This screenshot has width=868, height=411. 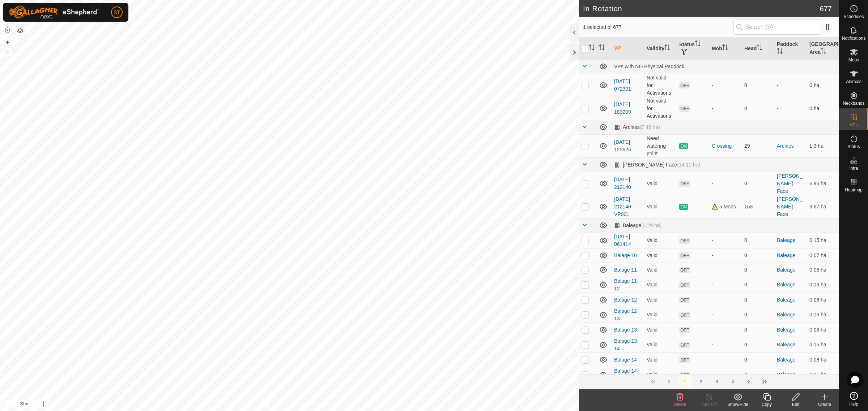 I want to click on div: 5 Mobs, so click(x=725, y=207).